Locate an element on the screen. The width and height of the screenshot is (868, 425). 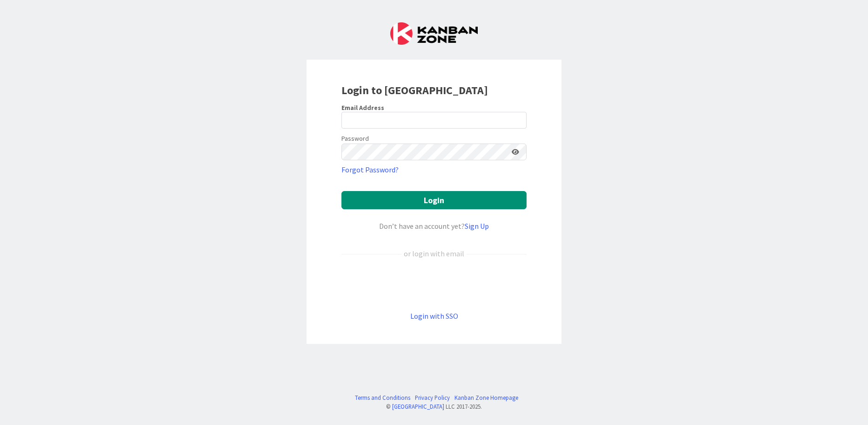
a: Kanban Zone Homepage is located at coordinates (486, 397).